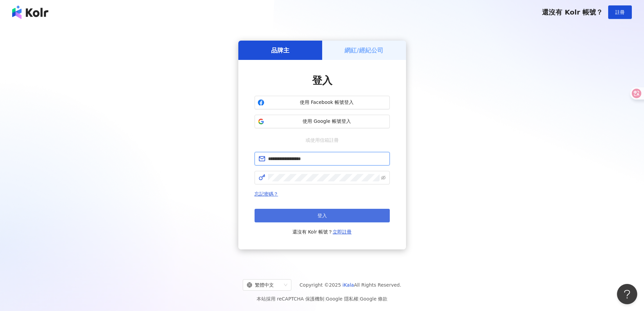 The width and height of the screenshot is (644, 311). Describe the element at coordinates (322, 122) in the screenshot. I see `button: 使用 Google 帳號登入` at that location.